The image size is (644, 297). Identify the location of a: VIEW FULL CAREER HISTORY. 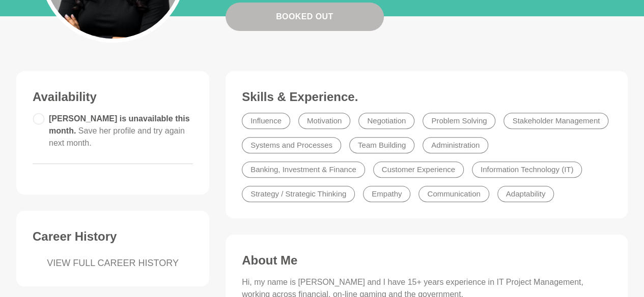
(113, 264).